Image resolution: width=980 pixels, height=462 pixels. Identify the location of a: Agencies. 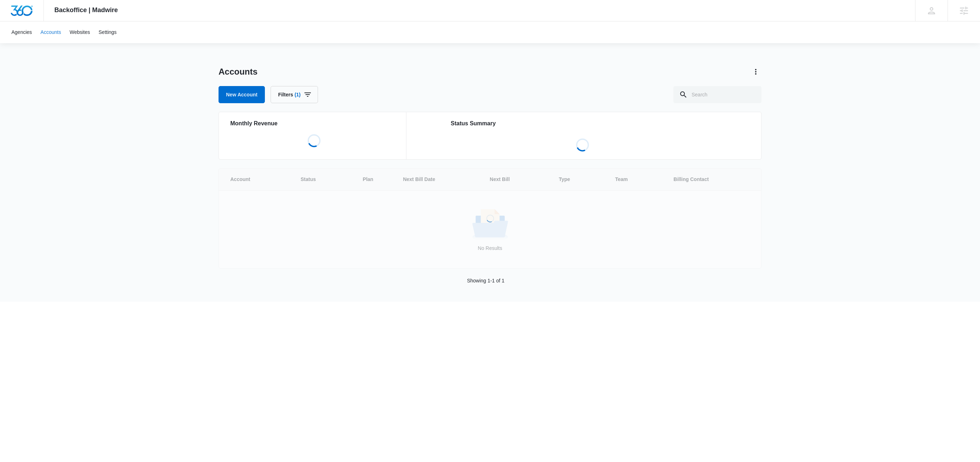
(22, 33).